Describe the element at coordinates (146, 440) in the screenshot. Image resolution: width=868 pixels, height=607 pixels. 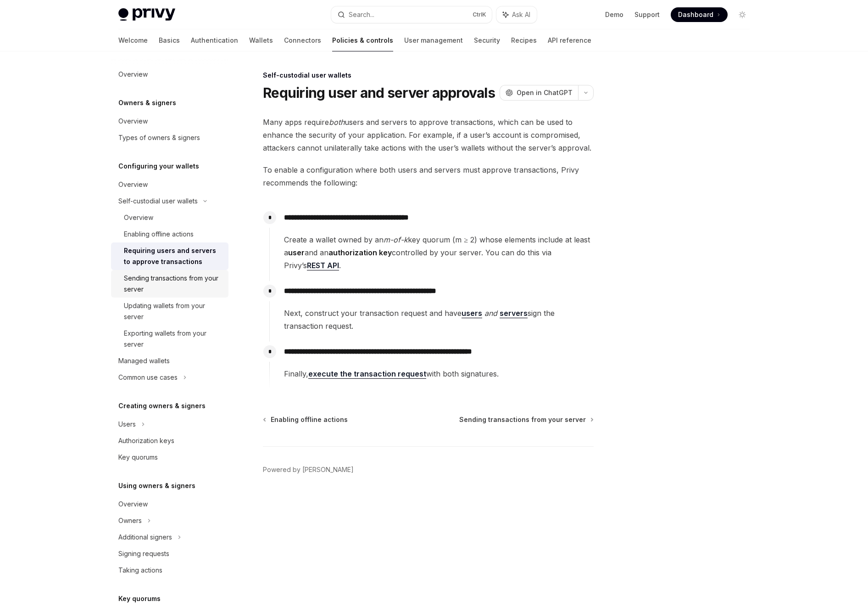
I see `div: Authorization keys` at that location.